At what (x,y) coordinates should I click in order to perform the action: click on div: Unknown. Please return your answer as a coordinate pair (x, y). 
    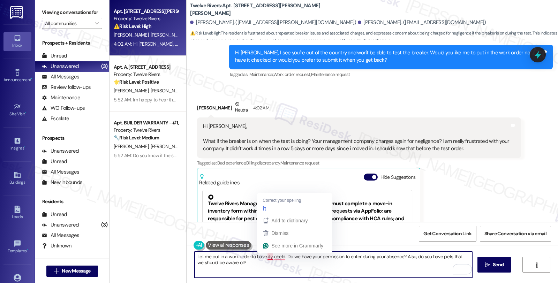
    Looking at the image, I should click on (56, 246).